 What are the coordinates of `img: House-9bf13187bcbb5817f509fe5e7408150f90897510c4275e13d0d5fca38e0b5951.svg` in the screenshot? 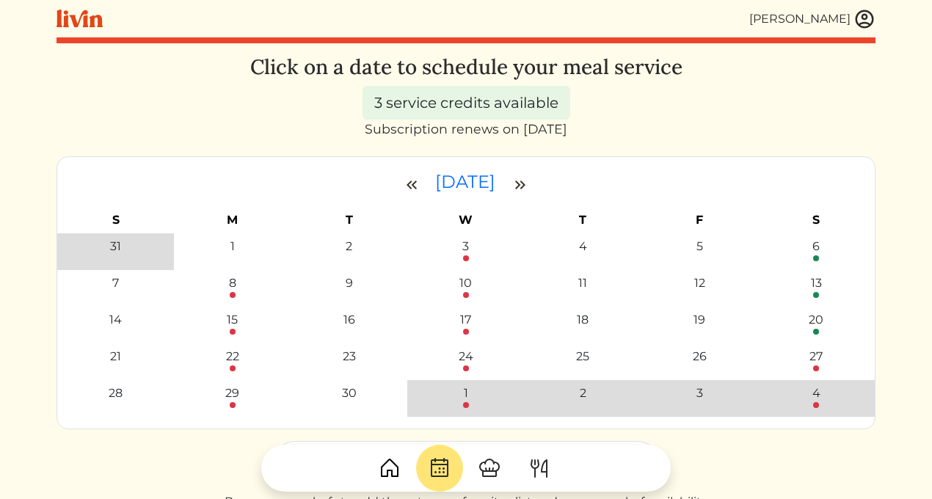 It's located at (390, 468).